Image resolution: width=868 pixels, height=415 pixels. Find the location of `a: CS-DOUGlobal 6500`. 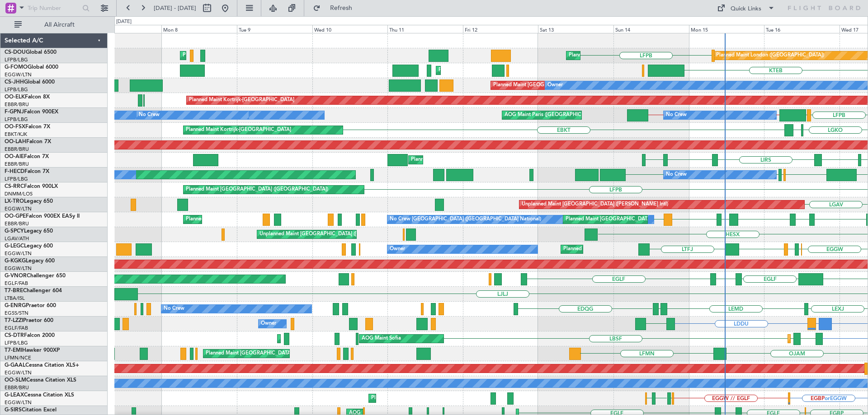

a: CS-DOUGlobal 6500 is located at coordinates (30, 53).